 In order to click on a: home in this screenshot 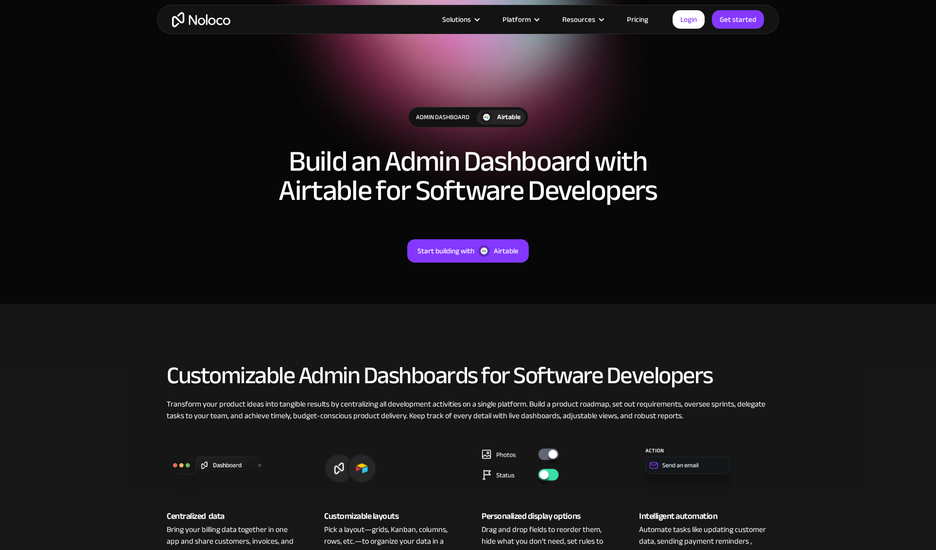, I will do `click(201, 19)`.